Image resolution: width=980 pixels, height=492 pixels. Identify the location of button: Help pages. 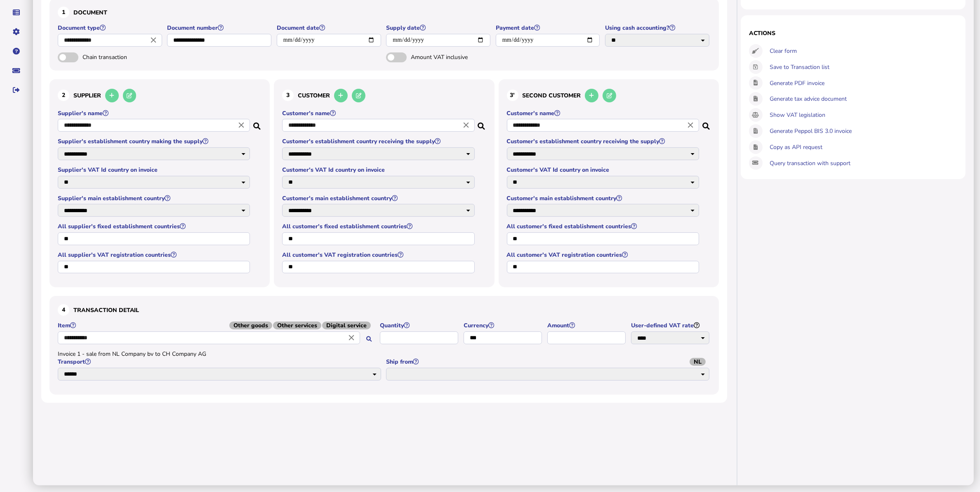
(16, 51).